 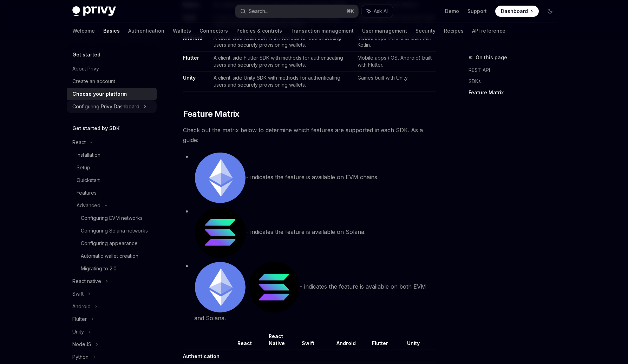 I want to click on div: About Privy, so click(x=85, y=69).